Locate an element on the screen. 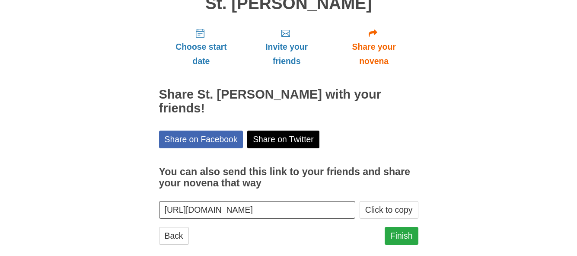 Image resolution: width=577 pixels, height=256 pixels. a: Share on Twitter is located at coordinates (283, 139).